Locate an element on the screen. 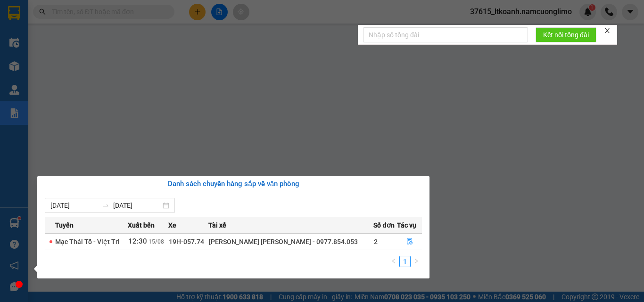 Image resolution: width=644 pixels, height=302 pixels. span: file-done is located at coordinates (409, 242).